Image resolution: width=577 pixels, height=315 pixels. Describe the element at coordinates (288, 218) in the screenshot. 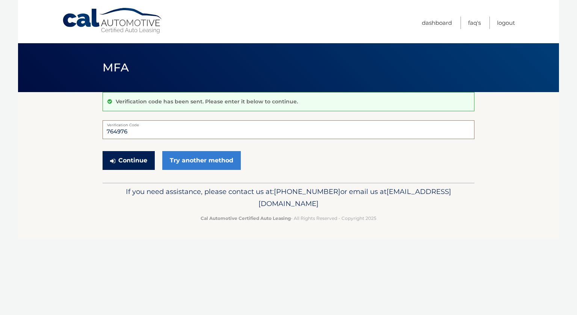

I see `p: - All Rights Reserved - Copyright 2025` at that location.